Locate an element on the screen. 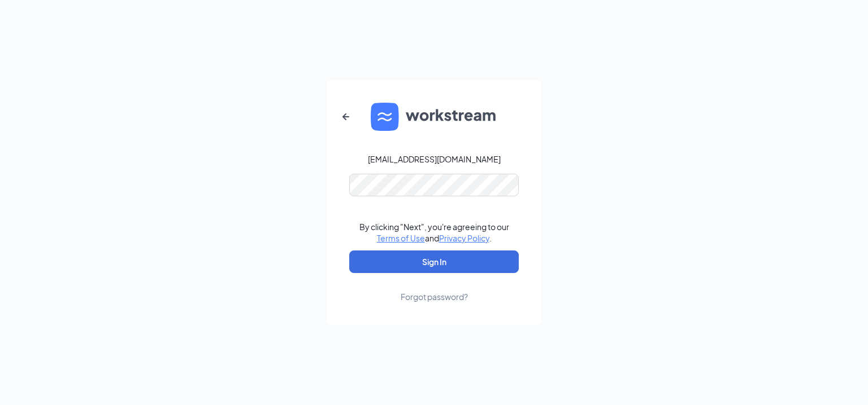 Image resolution: width=868 pixels, height=405 pixels. svg: ArrowLeftNew is located at coordinates (345, 117).